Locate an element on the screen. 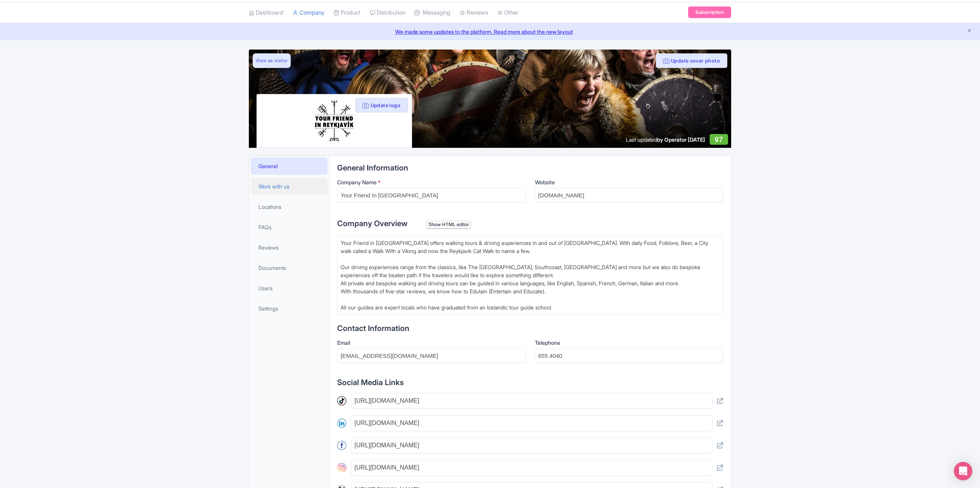 Image resolution: width=980 pixels, height=488 pixels. a: Work with us is located at coordinates (290, 186).